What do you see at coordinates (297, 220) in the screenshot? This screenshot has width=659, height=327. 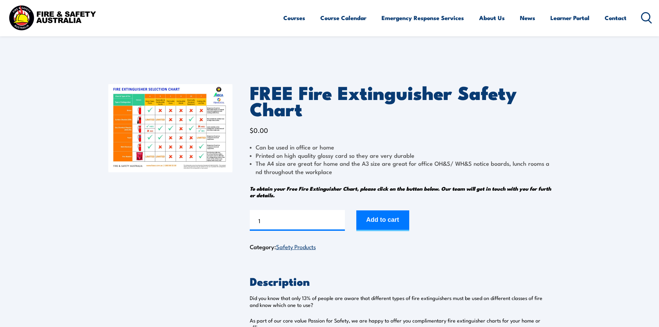 I see `input: Product quantity` at bounding box center [297, 220].